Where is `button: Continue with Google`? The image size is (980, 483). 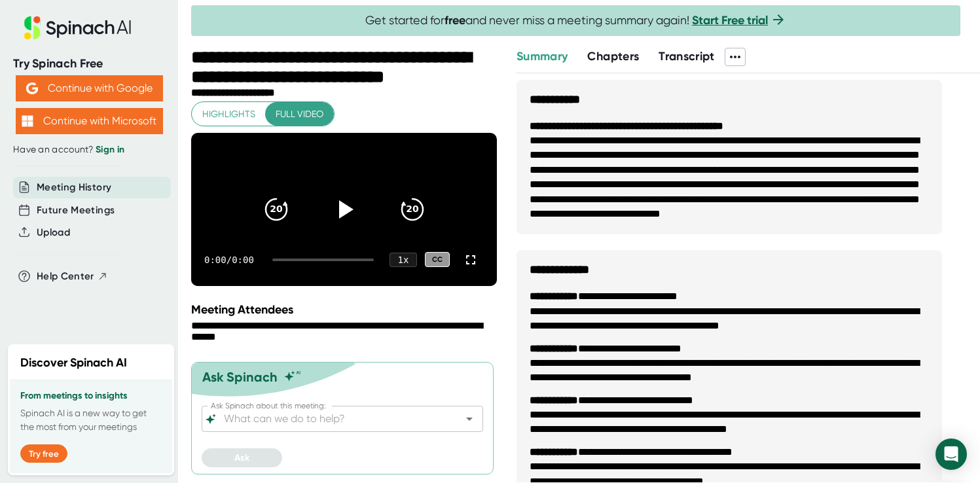 button: Continue with Google is located at coordinates (89, 88).